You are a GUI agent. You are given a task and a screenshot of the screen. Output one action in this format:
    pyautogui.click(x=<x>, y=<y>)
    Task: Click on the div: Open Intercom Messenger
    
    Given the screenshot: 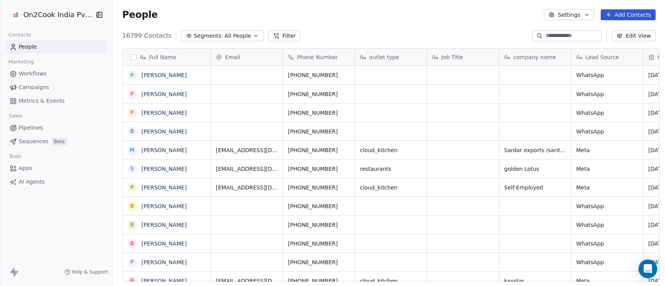 What is the action you would take?
    pyautogui.click(x=648, y=269)
    